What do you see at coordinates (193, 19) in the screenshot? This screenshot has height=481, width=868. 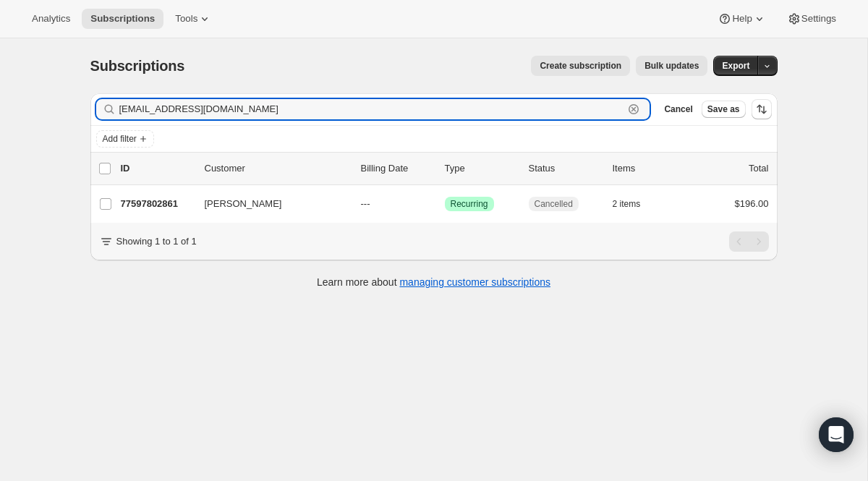 I see `button: Tools` at bounding box center [193, 19].